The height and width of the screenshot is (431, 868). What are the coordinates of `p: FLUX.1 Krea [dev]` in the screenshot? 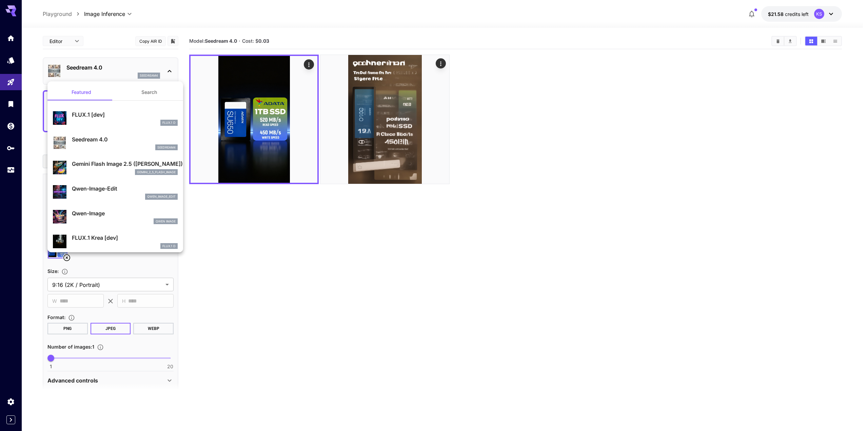 It's located at (125, 238).